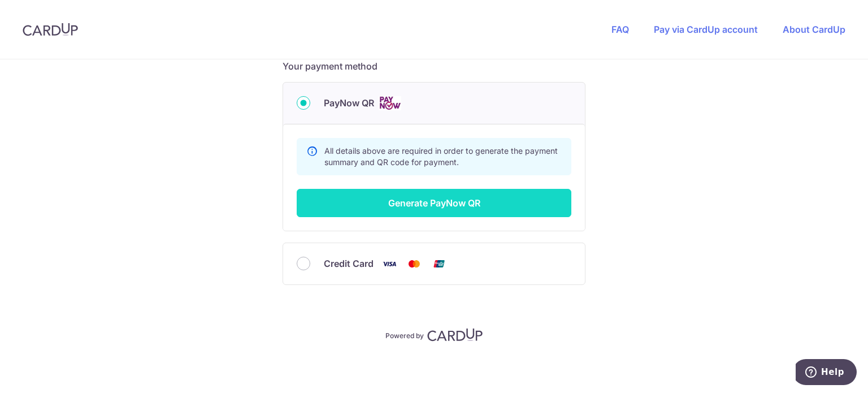  What do you see at coordinates (434, 66) in the screenshot?
I see `h5: Your payment method` at bounding box center [434, 66].